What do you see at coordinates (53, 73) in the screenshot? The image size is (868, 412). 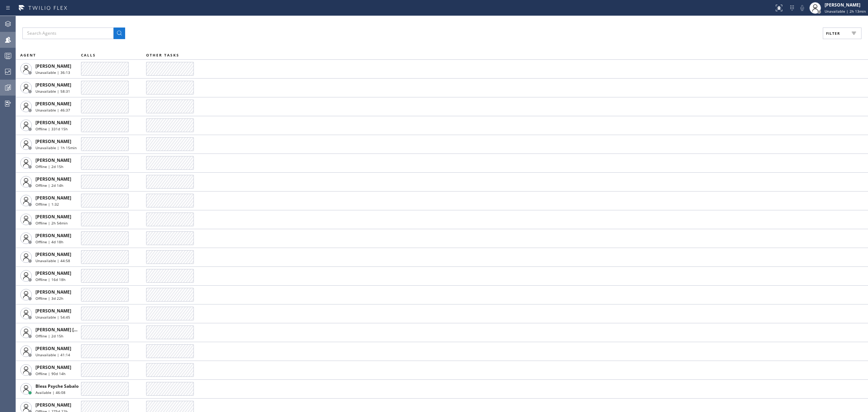 I see `span: Unavailable | 36:13` at bounding box center [53, 73].